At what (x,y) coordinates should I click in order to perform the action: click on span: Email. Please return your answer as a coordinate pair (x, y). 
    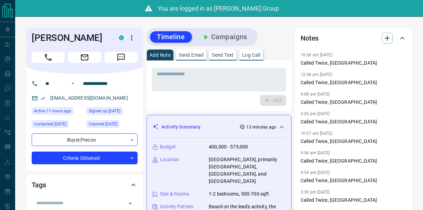
    Looking at the image, I should click on (85, 57).